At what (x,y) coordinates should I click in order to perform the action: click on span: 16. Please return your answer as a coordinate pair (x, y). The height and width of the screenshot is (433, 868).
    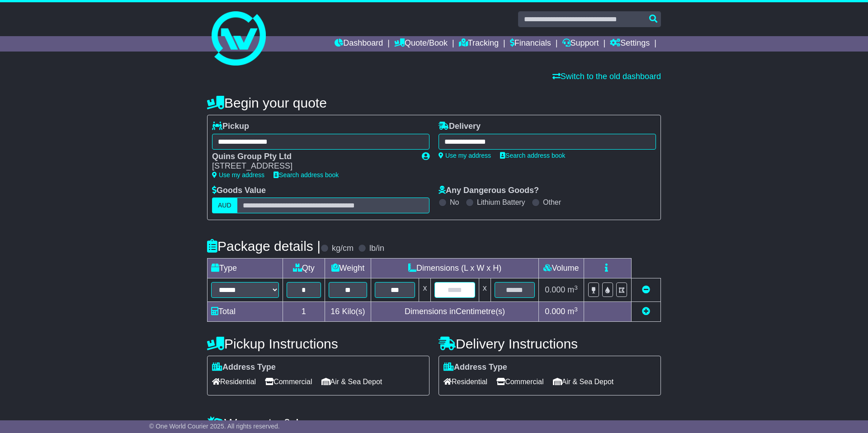
    Looking at the image, I should click on (335, 312).